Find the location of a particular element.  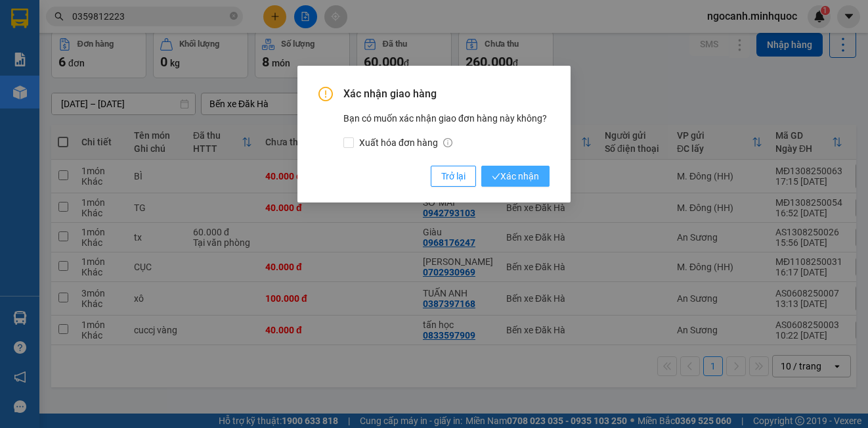

span: Trở lại is located at coordinates (453, 176).